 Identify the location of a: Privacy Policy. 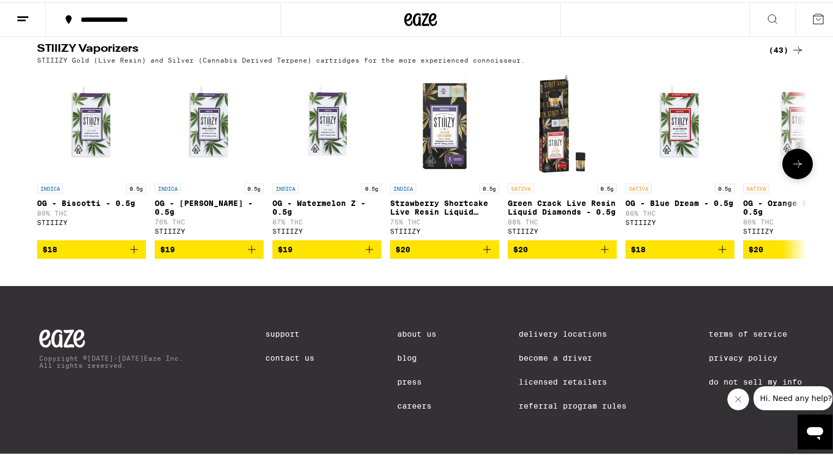
(755, 356).